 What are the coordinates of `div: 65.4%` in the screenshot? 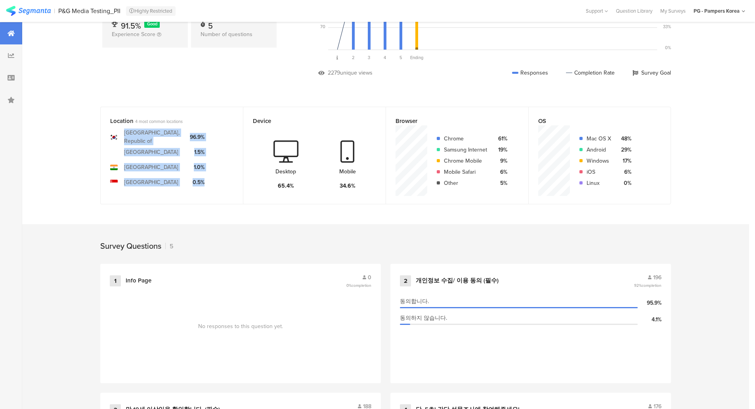 It's located at (286, 186).